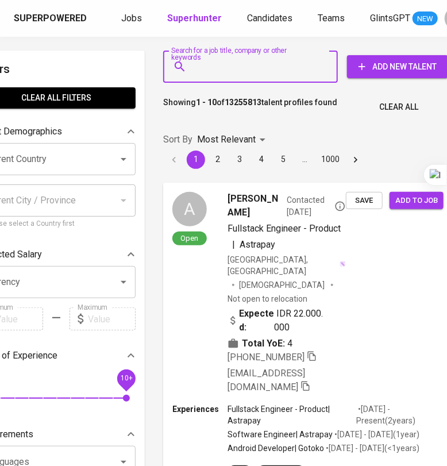  I want to click on img: magic_wand.svg, so click(342, 264).